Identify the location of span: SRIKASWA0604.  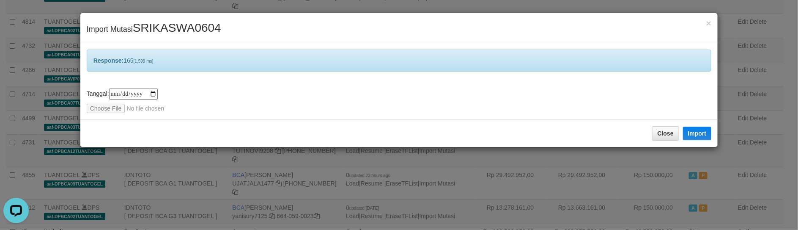
(177, 27).